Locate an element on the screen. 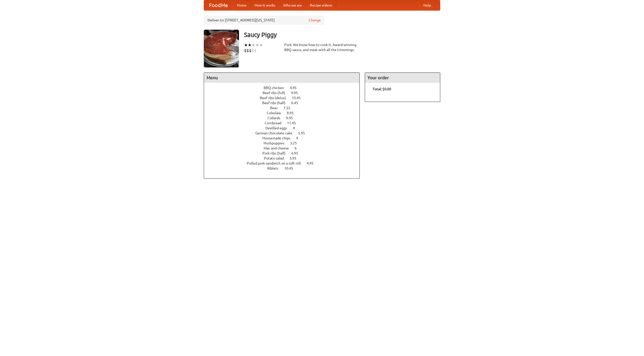 The image size is (644, 356). span: Collards is located at coordinates (276, 118).